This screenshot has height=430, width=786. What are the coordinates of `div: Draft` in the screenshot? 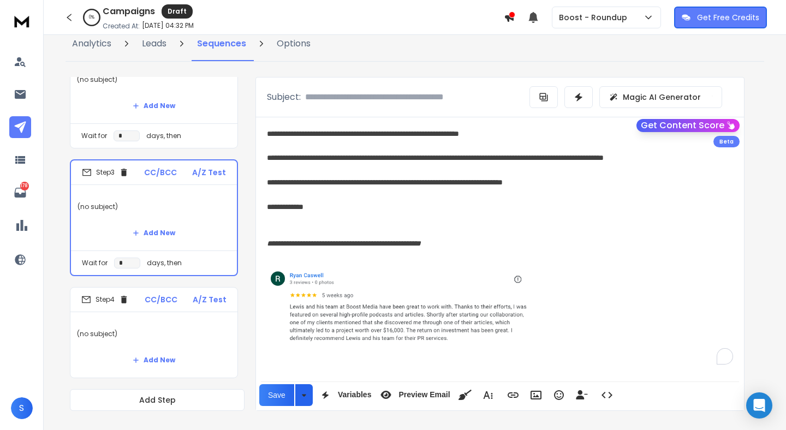 It's located at (177, 11).